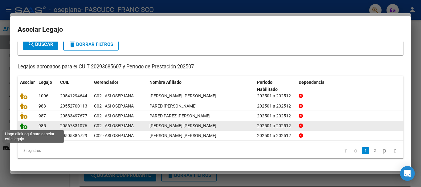 This screenshot has width=421, height=187. What do you see at coordinates (356, 151) in the screenshot?
I see `a: go to previous page` at bounding box center [356, 151].